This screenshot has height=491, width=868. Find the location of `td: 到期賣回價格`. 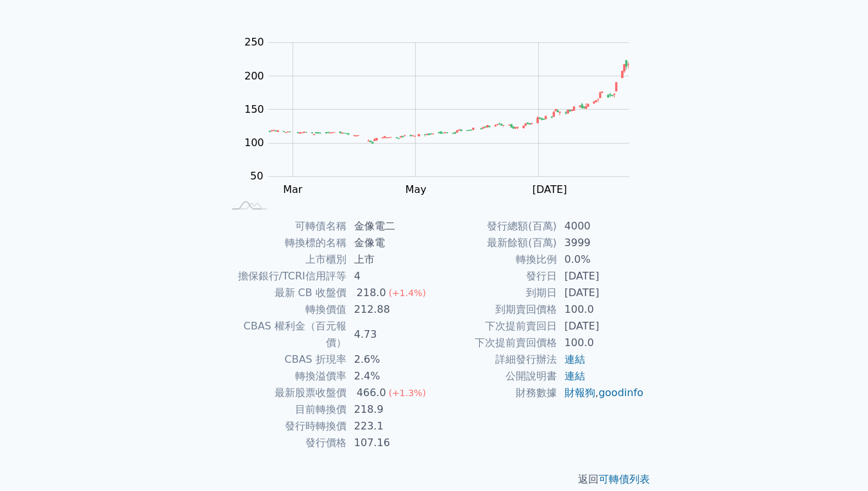

td: 到期賣回價格 is located at coordinates (495, 310).